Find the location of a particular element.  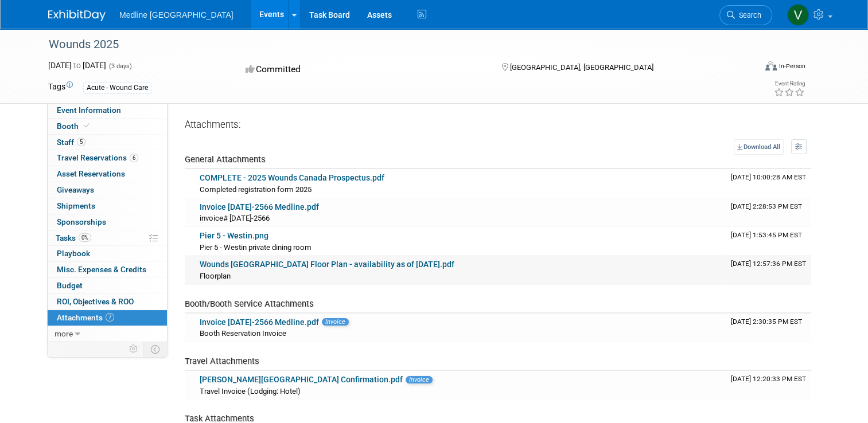

span: 7 is located at coordinates (110, 317).